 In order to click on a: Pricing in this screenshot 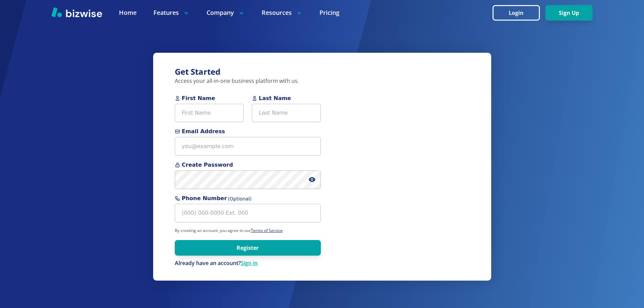, I will do `click(329, 13)`.